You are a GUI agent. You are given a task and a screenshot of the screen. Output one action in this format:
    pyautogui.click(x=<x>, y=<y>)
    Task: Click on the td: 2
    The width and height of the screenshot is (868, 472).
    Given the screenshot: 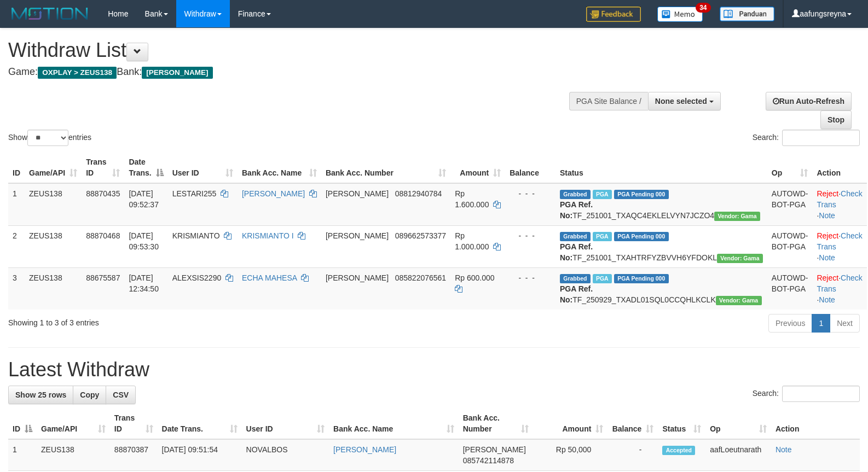 What is the action you would take?
    pyautogui.click(x=16, y=246)
    